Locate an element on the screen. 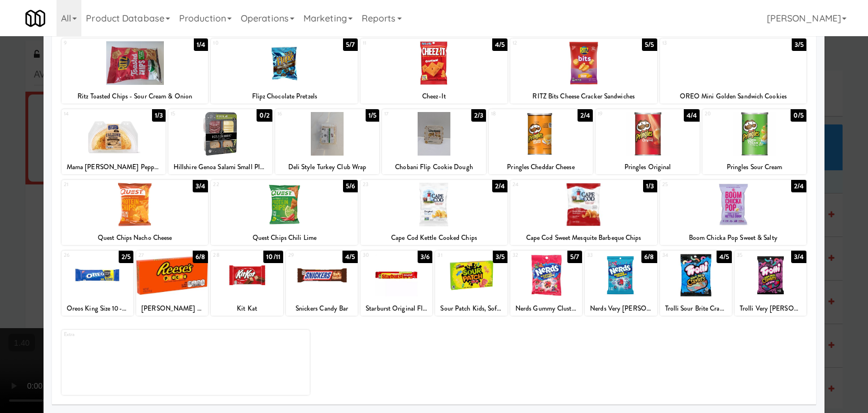 The width and height of the screenshot is (868, 413). div: Starburst Original Flavor Fruit Chews is located at coordinates (396, 309).